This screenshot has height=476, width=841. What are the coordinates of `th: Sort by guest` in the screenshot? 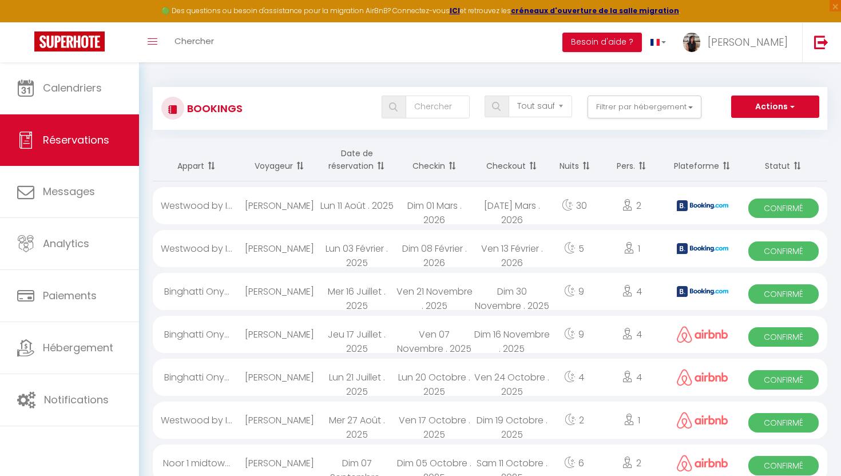 It's located at (279, 160).